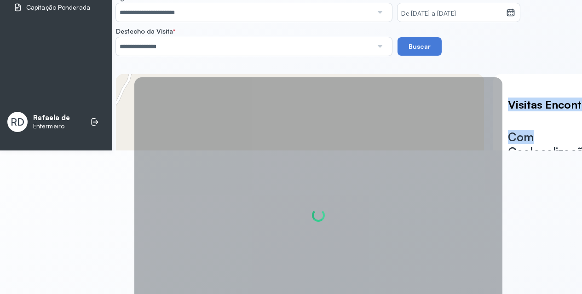 The height and width of the screenshot is (294, 582). I want to click on button: Buscar, so click(420, 46).